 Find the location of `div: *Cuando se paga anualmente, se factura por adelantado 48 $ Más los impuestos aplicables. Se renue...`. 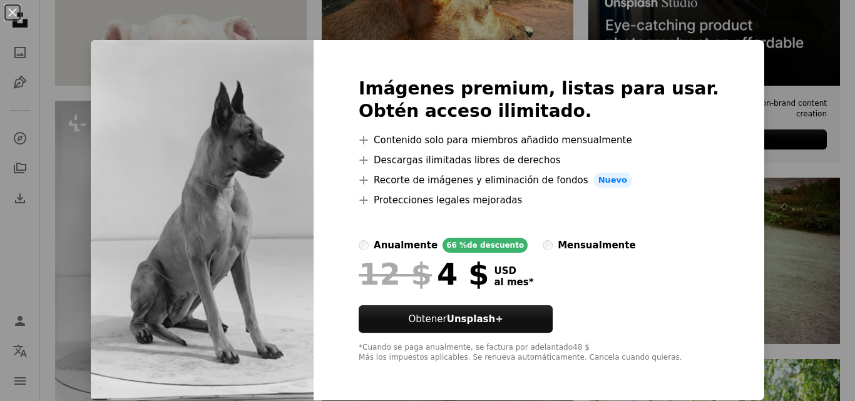

div: *Cuando se paga anualmente, se factura por adelantado 48 $ Más los impuestos aplicables. Se renue... is located at coordinates (539, 353).